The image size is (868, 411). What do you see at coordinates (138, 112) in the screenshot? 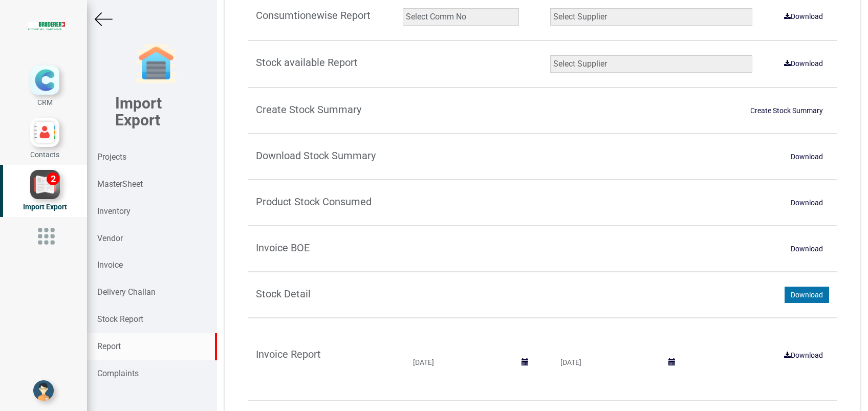
I see `b: Import Export` at bounding box center [138, 112].